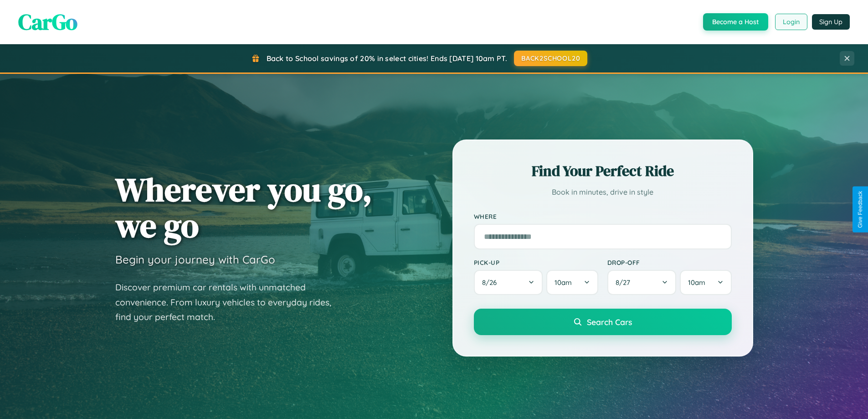  What do you see at coordinates (791, 22) in the screenshot?
I see `button: Login` at bounding box center [791, 22].